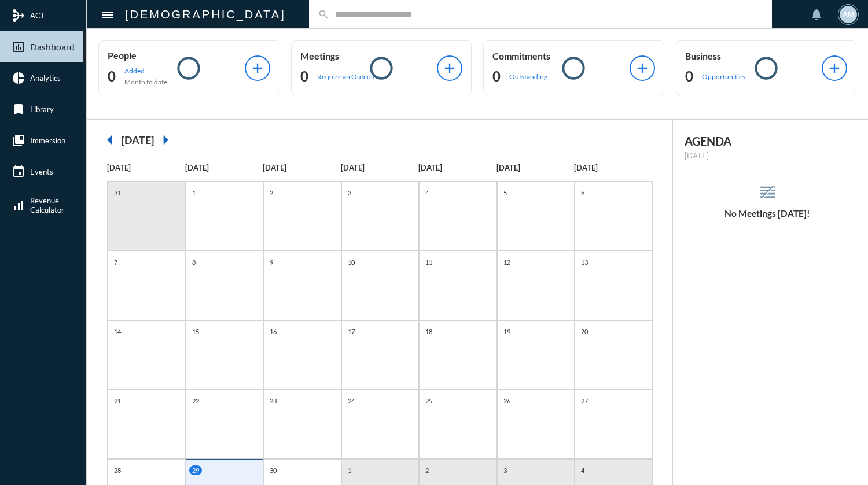 Image resolution: width=868 pixels, height=485 pixels. What do you see at coordinates (429, 401) in the screenshot?
I see `p: 25` at bounding box center [429, 401].